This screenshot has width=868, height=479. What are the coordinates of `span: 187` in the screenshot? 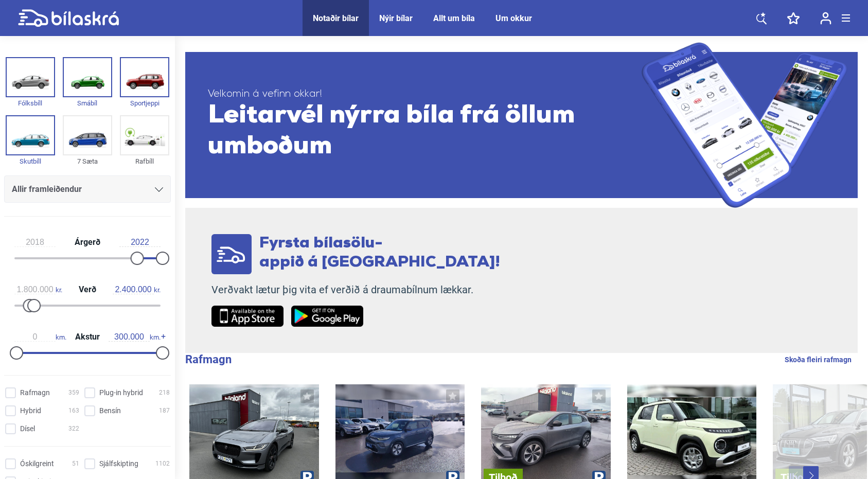 It's located at (164, 411).